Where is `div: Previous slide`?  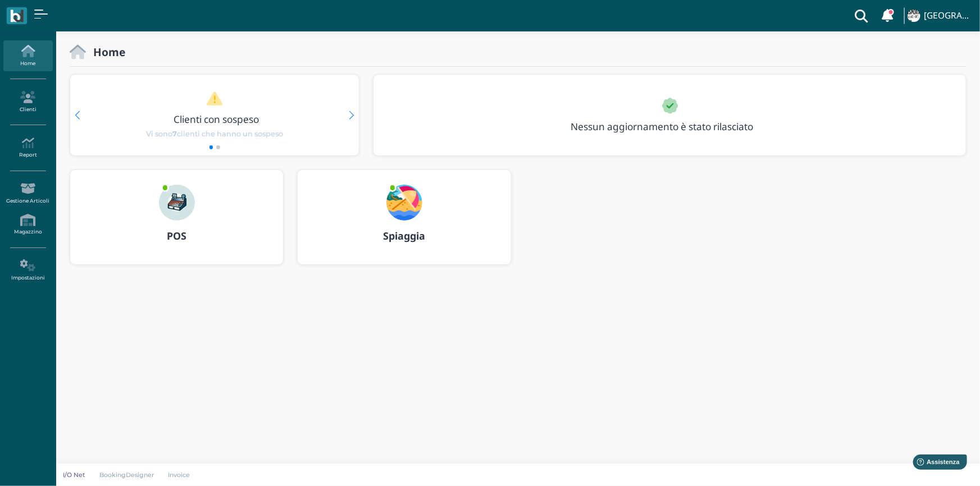 div: Previous slide is located at coordinates (77, 115).